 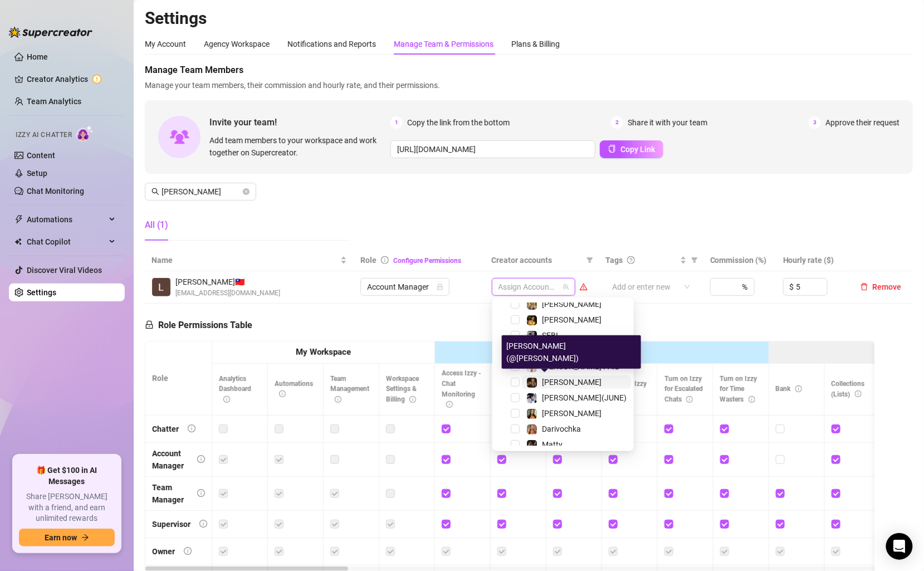 I want to click on img: logo-BBDzfeDw.svg, so click(x=51, y=32).